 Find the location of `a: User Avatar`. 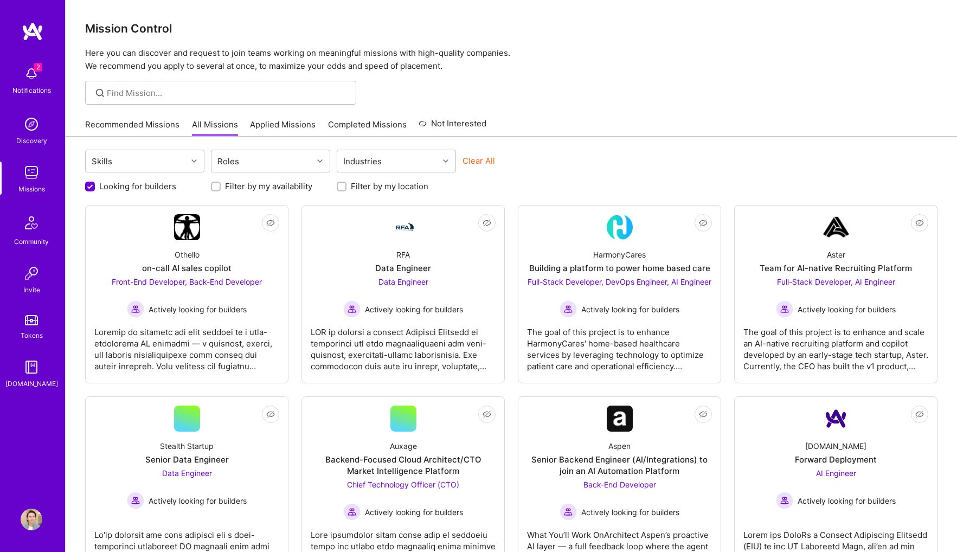

a: User Avatar is located at coordinates (31, 520).